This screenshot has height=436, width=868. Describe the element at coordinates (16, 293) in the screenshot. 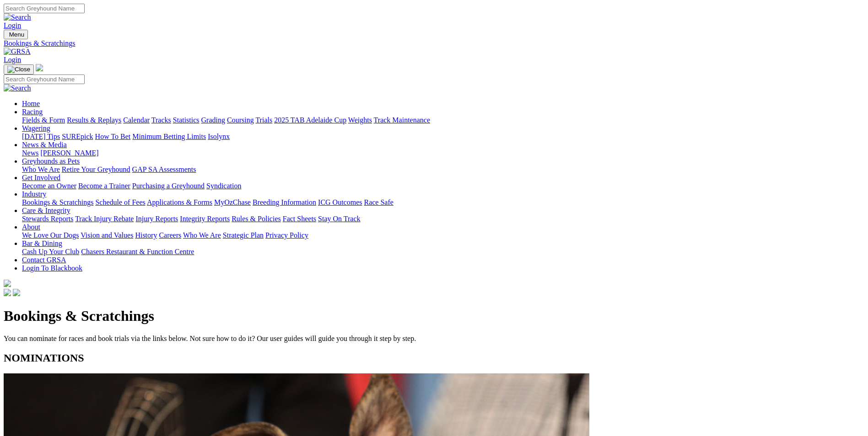

I see `img: twitter.svg` at that location.